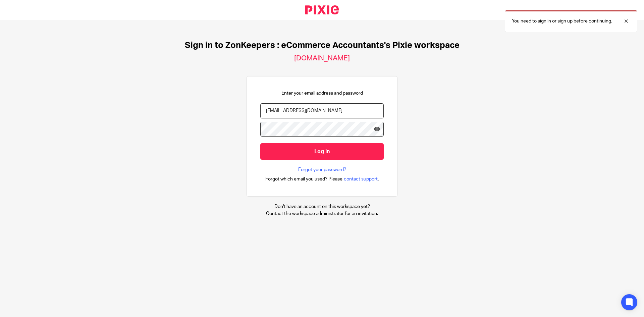  Describe the element at coordinates (322, 207) in the screenshot. I see `p: Don't have an account on this workspace yet?` at that location.